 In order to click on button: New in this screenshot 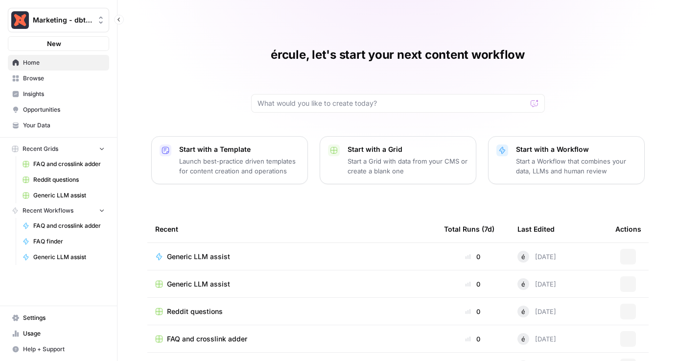, I will do `click(58, 44)`.